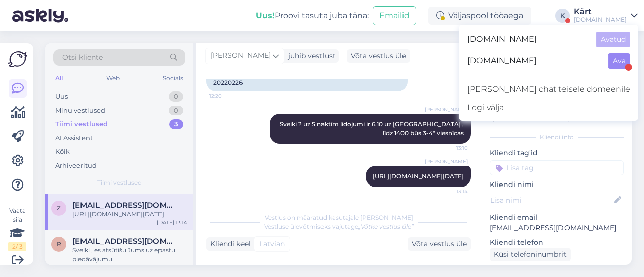 This screenshot has width=644, height=277. Describe the element at coordinates (130, 255) in the screenshot. I see `div: Sveiki , es atsūtīšu Jums uz epastu piedāvājumu` at that location.